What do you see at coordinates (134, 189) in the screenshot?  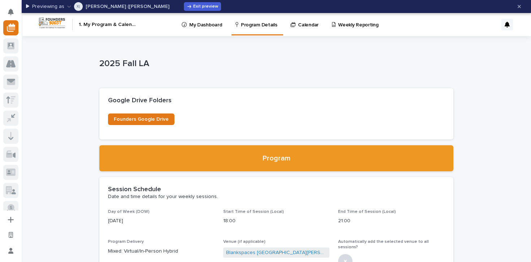 I see `h2: Session Schedule` at bounding box center [134, 189].